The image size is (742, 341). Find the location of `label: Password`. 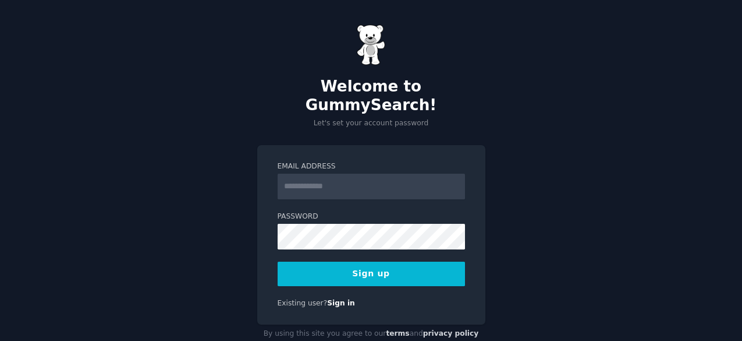

label: Password is located at coordinates (372, 217).